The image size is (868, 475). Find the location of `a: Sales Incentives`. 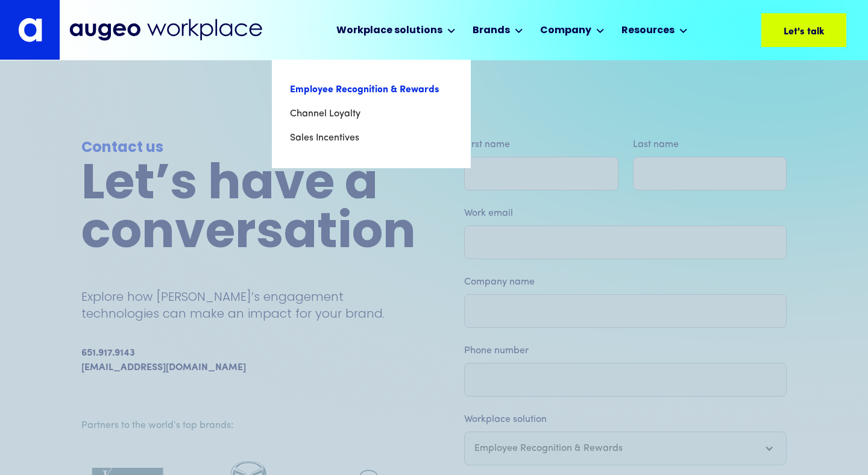

a: Sales Incentives is located at coordinates (371, 138).